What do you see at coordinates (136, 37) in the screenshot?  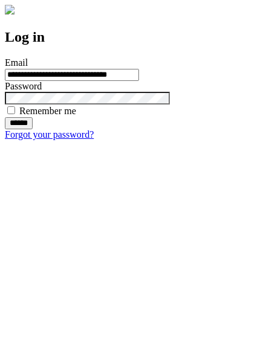 I see `h2: Log in` at bounding box center [136, 37].